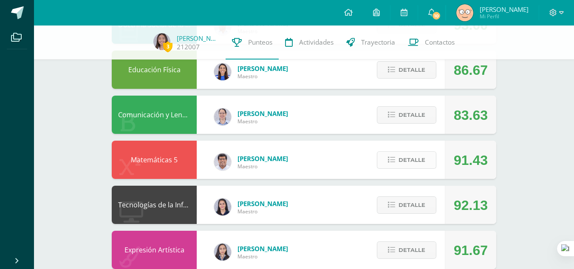  Describe the element at coordinates (504, 16) in the screenshot. I see `span: Mi Perfil` at that location.